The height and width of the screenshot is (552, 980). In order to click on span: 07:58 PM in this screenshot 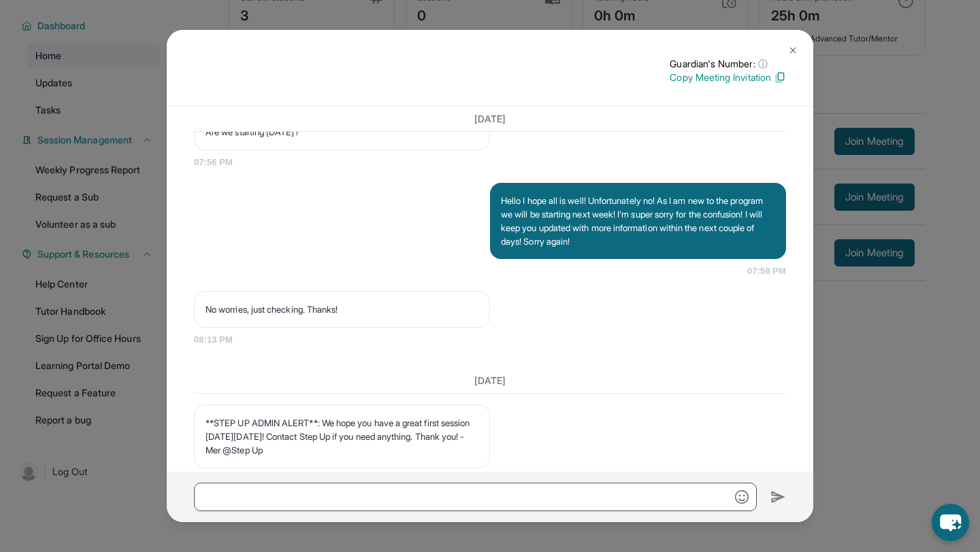, I will do `click(766, 271)`.